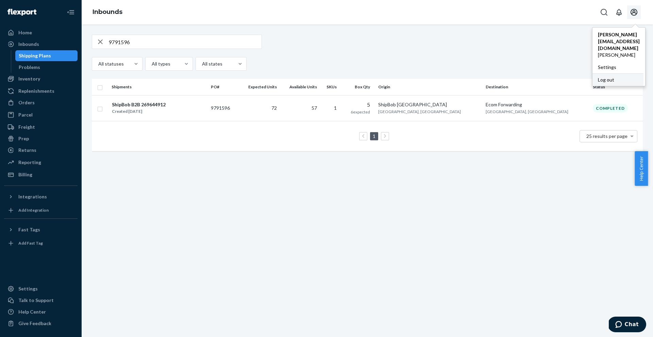  I want to click on th: Expected Units, so click(259, 87).